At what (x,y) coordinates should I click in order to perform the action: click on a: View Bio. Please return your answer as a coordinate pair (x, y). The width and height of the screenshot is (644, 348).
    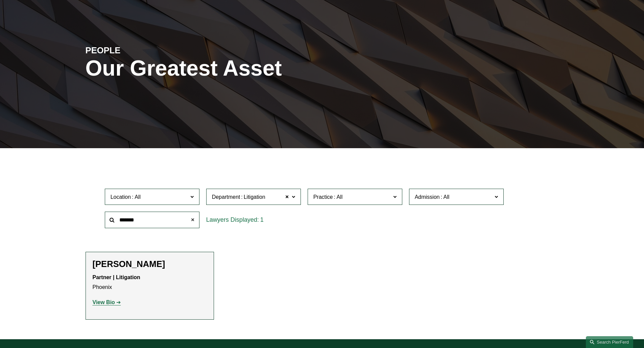
    Looking at the image, I should click on (107, 302).